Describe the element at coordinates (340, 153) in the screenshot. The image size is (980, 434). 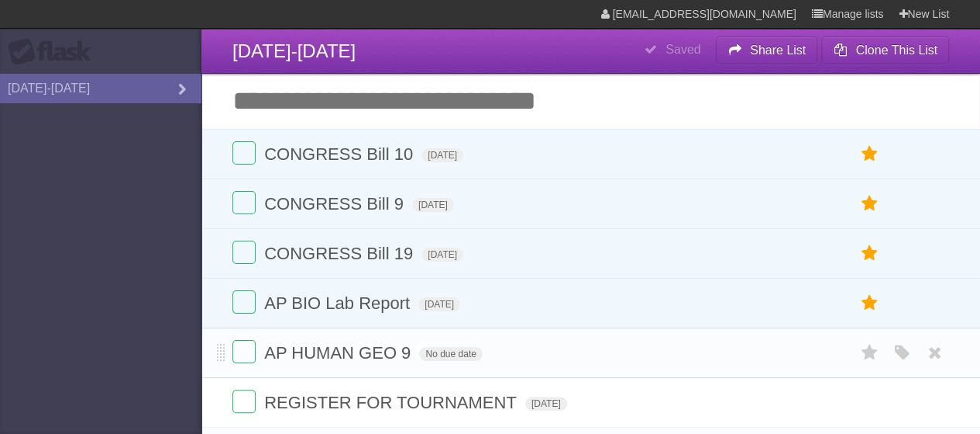
I see `span: CONGRESS Bill 10` at that location.